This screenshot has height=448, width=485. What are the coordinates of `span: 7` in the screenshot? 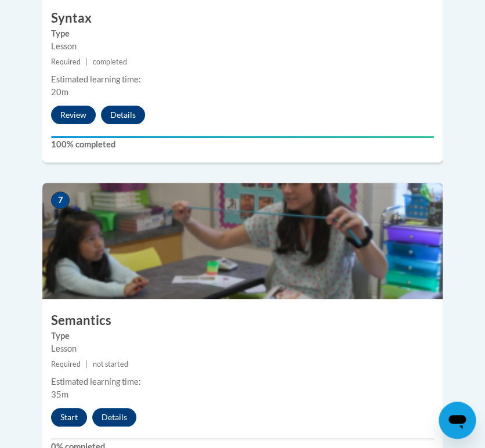 It's located at (60, 200).